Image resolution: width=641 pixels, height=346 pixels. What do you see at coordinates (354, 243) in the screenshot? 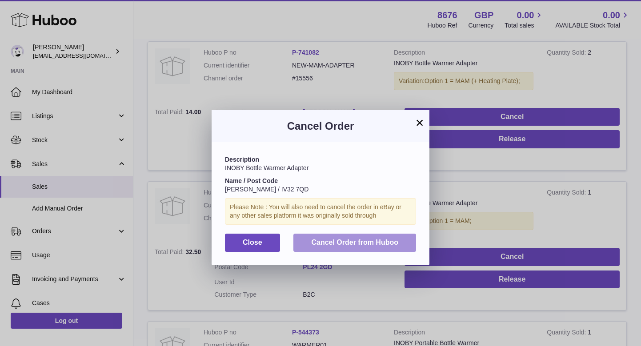
I see `button: Cancel Order from Huboo` at bounding box center [354, 243].